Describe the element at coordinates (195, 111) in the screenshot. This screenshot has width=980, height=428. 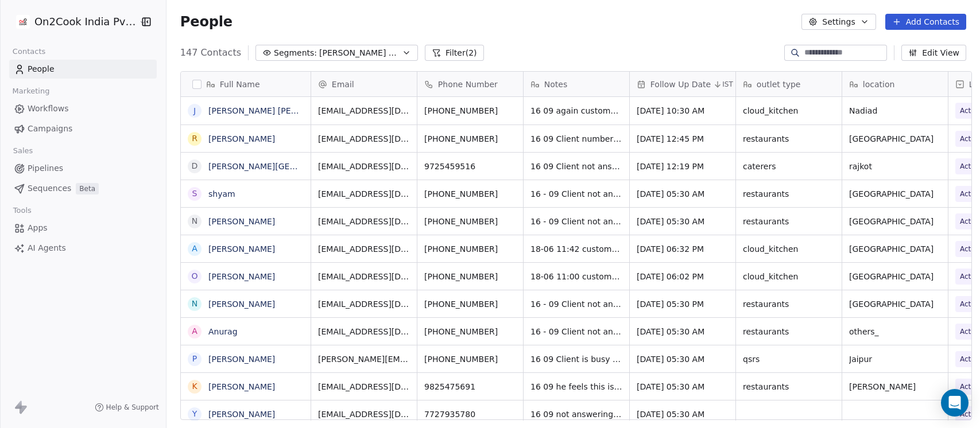
I see `div: J` at that location.